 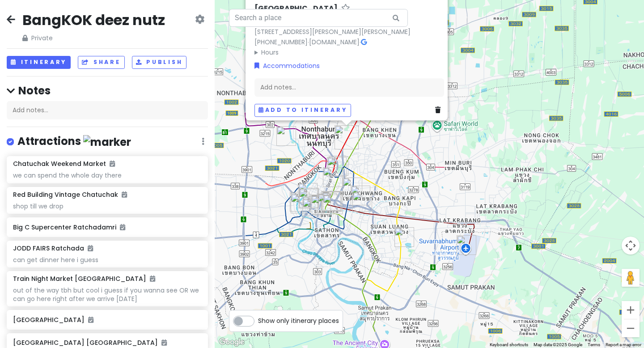 I want to click on input: Search a place, so click(x=318, y=18).